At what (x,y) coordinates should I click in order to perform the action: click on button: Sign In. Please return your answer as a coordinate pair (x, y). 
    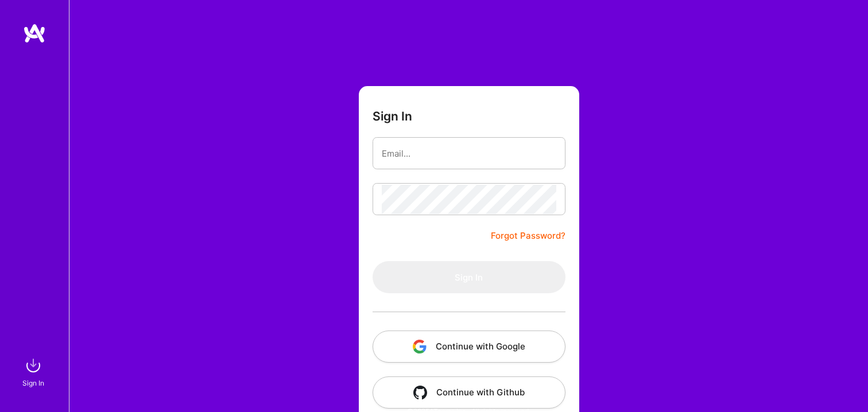
    Looking at the image, I should click on (469, 277).